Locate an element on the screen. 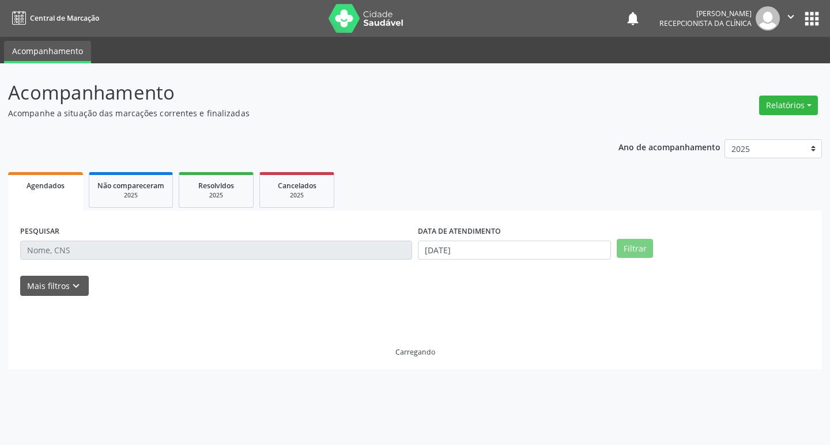 This screenshot has width=830, height=445. span: Cancelados is located at coordinates (297, 186).